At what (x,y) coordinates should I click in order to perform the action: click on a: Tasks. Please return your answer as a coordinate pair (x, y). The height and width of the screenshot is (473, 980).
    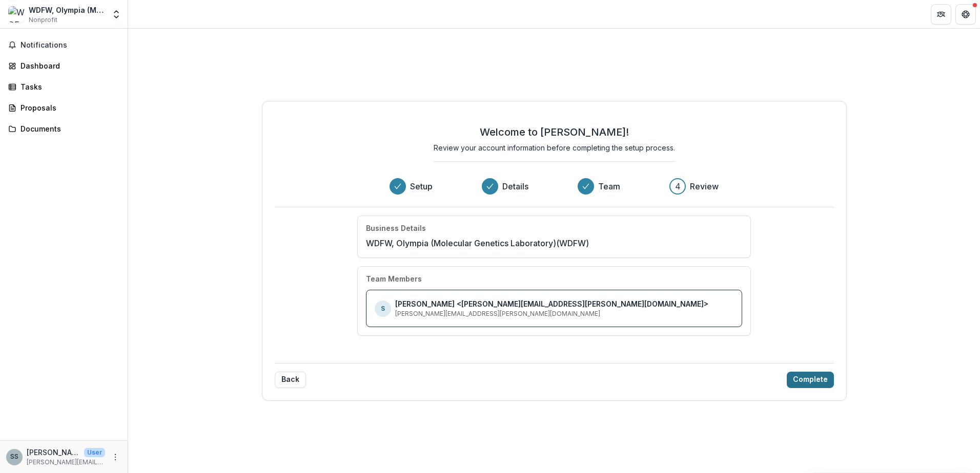
    Looking at the image, I should click on (64, 86).